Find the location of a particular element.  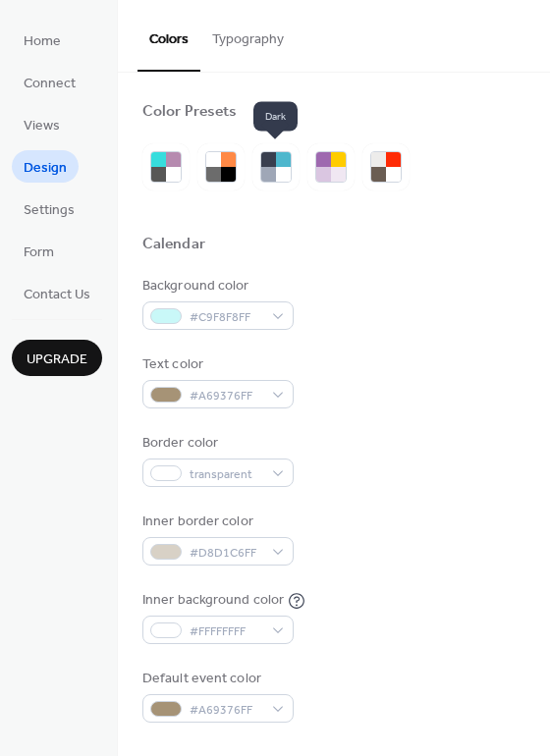

a: Views is located at coordinates (41, 123).